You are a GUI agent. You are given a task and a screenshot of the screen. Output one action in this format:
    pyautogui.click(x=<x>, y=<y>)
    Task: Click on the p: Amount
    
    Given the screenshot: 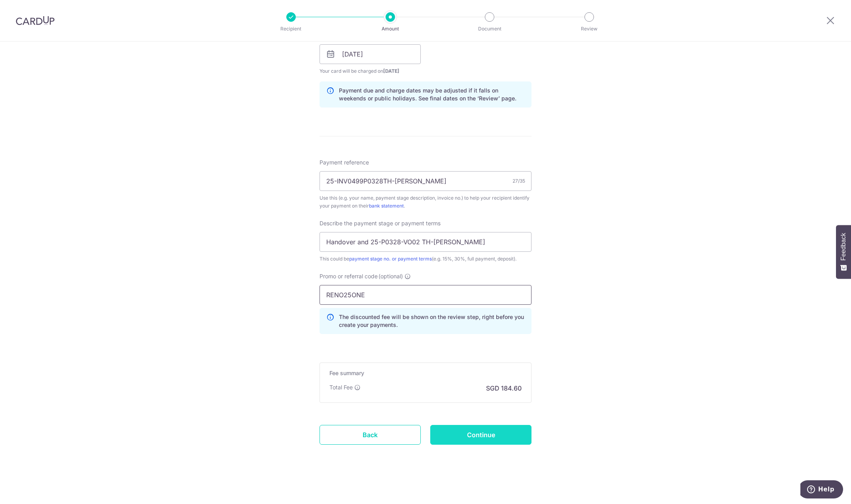 What is the action you would take?
    pyautogui.click(x=391, y=29)
    